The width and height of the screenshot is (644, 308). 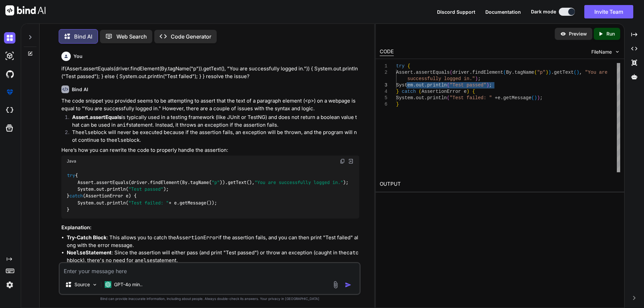 I want to click on h2: OUTPUT, so click(x=500, y=184).